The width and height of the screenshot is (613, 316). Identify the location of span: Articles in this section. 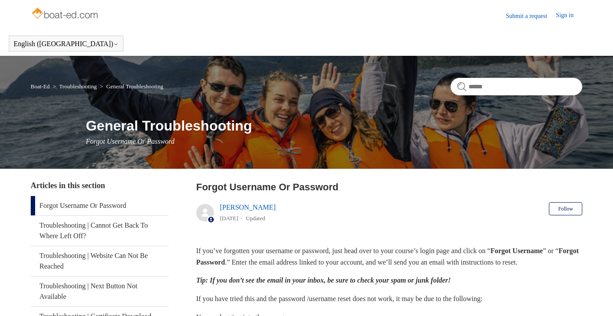
(68, 185).